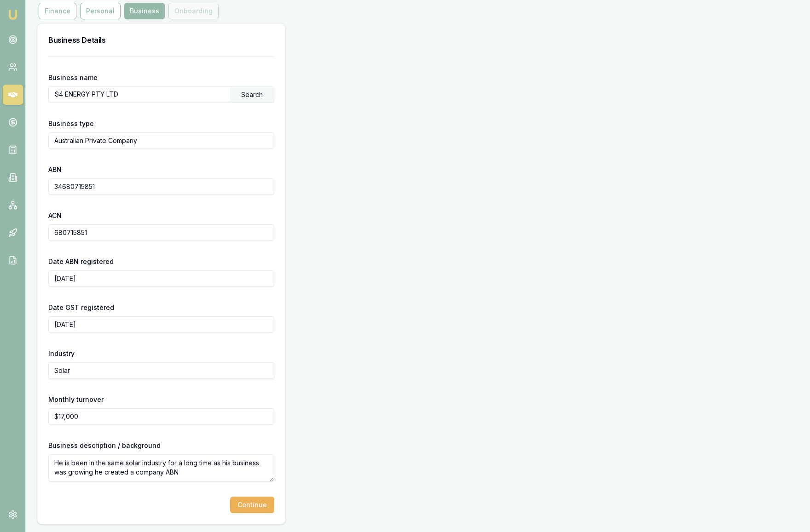  What do you see at coordinates (100, 11) in the screenshot?
I see `button: Personal` at bounding box center [100, 11].